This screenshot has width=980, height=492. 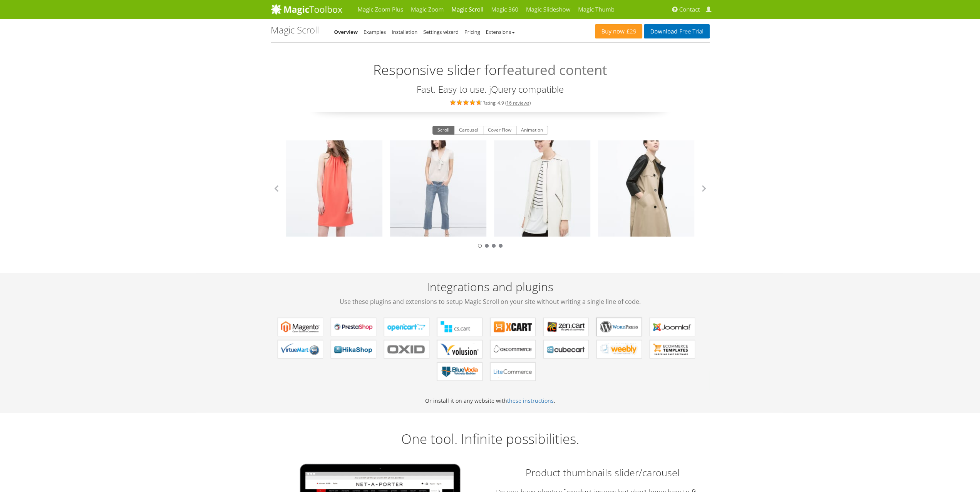 What do you see at coordinates (459, 350) in the screenshot?
I see `a: Magic Scroll for Volusion` at bounding box center [459, 350].